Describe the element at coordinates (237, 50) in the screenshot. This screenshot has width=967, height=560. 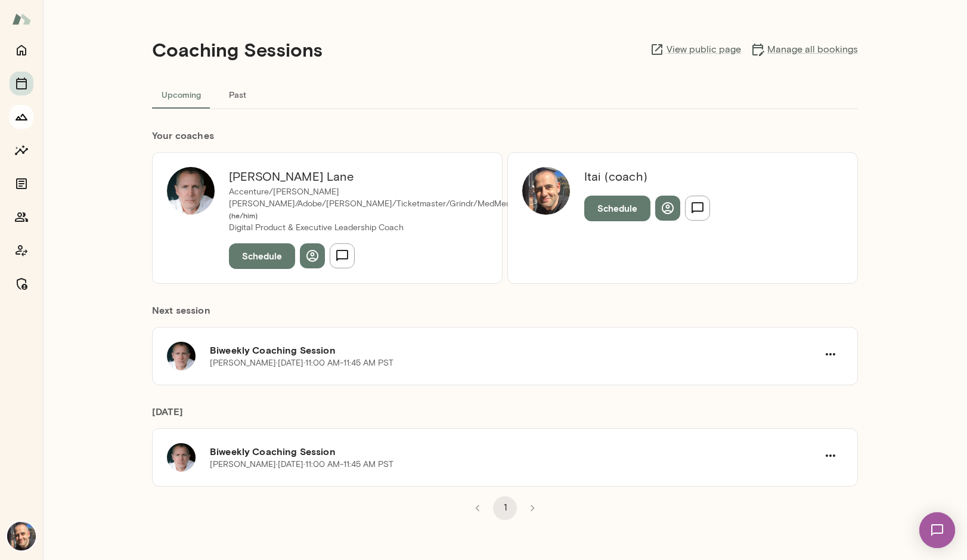
I see `h4: Coaching Sessions` at that location.